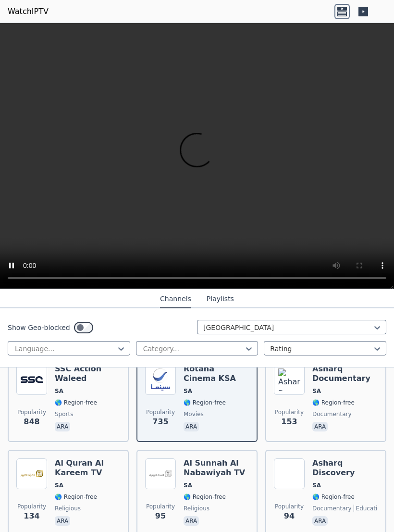 The image size is (394, 532). I want to click on span: 735, so click(160, 422).